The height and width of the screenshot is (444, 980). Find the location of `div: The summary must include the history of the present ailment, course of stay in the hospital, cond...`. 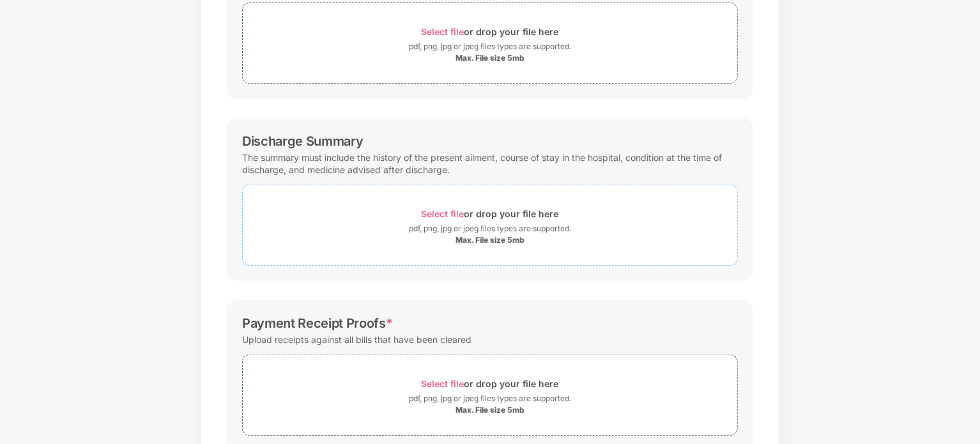

div: The summary must include the history of the present ailment, course of stay in the hospital, cond... is located at coordinates (490, 164).